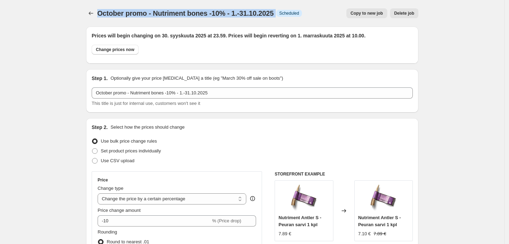 Image resolution: width=509 pixels, height=244 pixels. What do you see at coordinates (252, 93) in the screenshot?
I see `input: 30% off holiday sale` at bounding box center [252, 93].